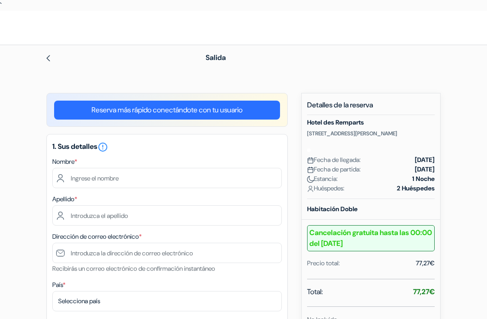 This screenshot has height=319, width=487. Describe the element at coordinates (65, 161) in the screenshot. I see `label: Nombre` at that location.